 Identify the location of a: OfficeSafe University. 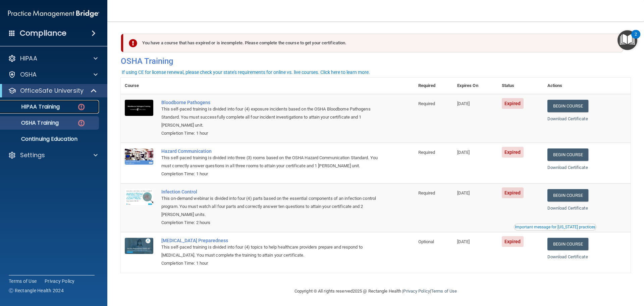
(53, 91).